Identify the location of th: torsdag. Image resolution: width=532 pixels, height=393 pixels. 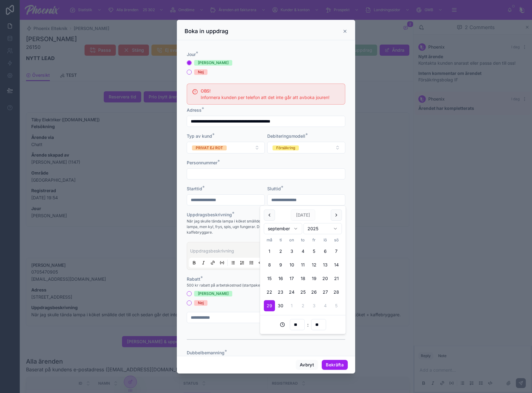
(303, 240).